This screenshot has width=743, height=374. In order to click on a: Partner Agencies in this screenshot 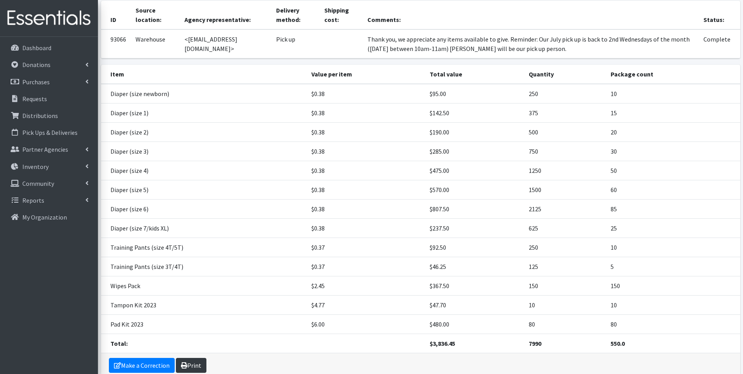, I will do `click(49, 149)`.